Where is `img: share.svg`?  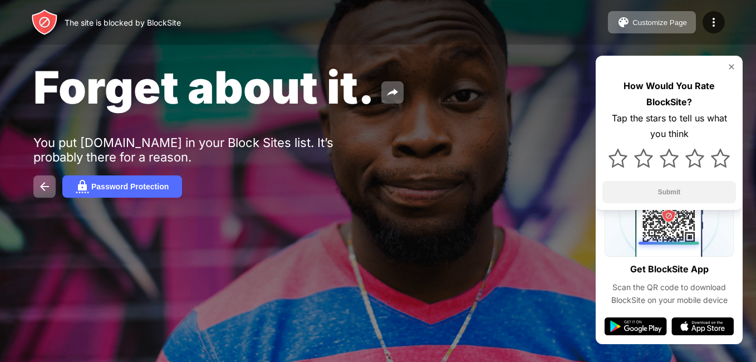
img: share.svg is located at coordinates (393, 92).